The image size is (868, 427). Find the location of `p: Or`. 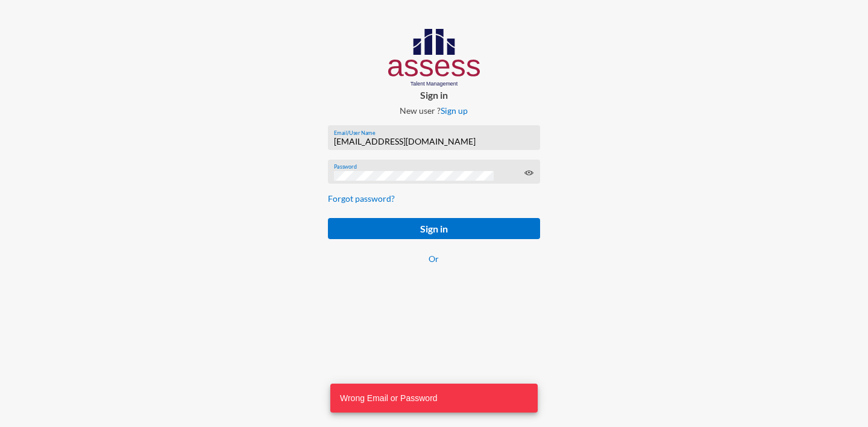

p: Or is located at coordinates (434, 259).